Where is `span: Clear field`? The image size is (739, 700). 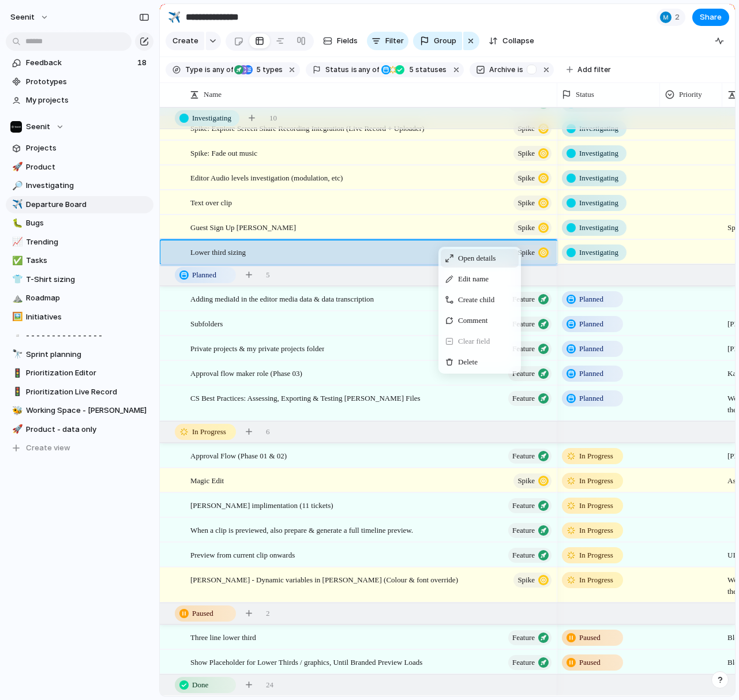 span: Clear field is located at coordinates (474, 341).